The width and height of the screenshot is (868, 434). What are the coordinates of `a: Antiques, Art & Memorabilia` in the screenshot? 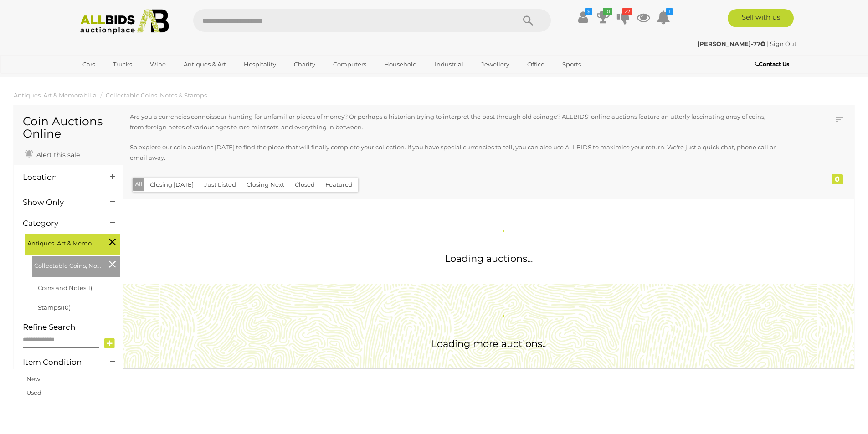 It's located at (55, 95).